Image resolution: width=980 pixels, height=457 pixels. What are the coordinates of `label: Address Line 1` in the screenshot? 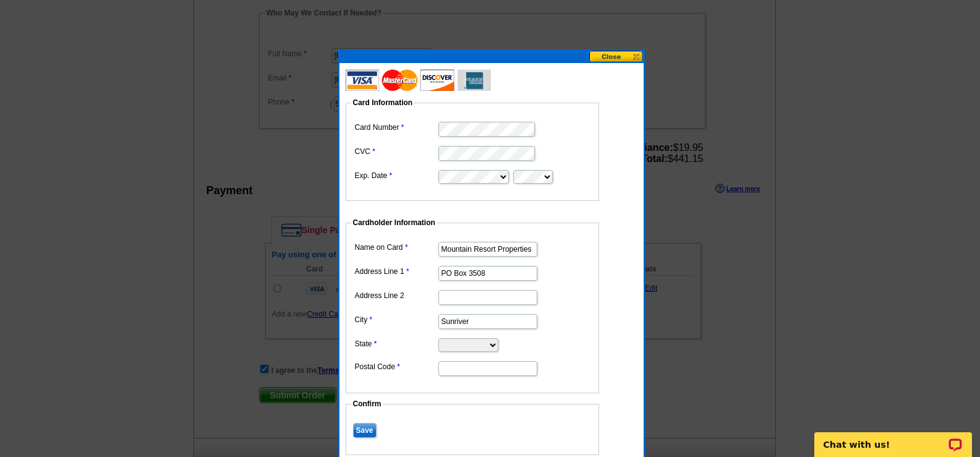 It's located at (396, 271).